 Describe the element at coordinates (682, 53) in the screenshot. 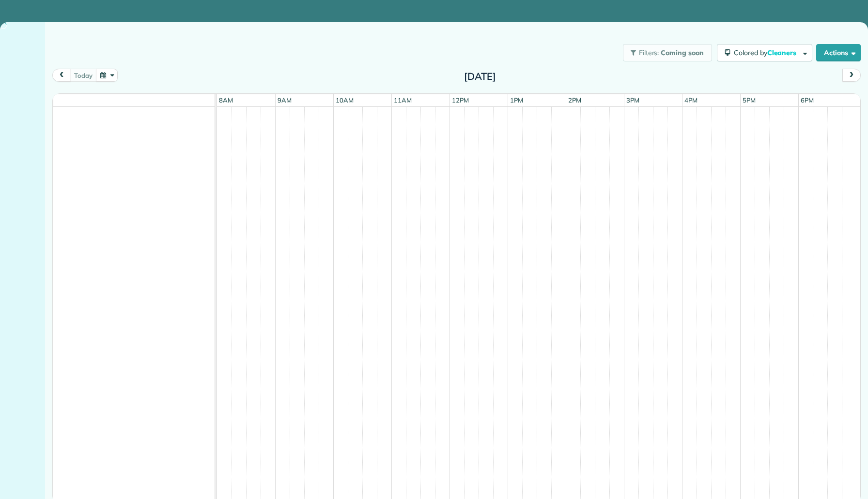

I see `span: Coming soon` at that location.